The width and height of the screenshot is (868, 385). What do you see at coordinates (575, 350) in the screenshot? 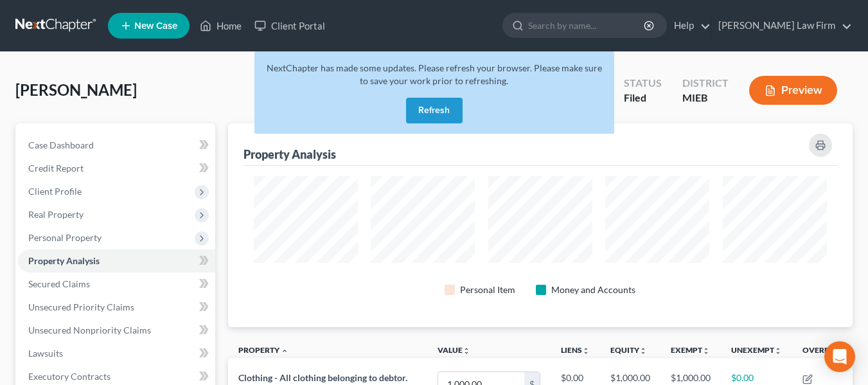
I see `a: Liensunfold_more` at bounding box center [575, 350].